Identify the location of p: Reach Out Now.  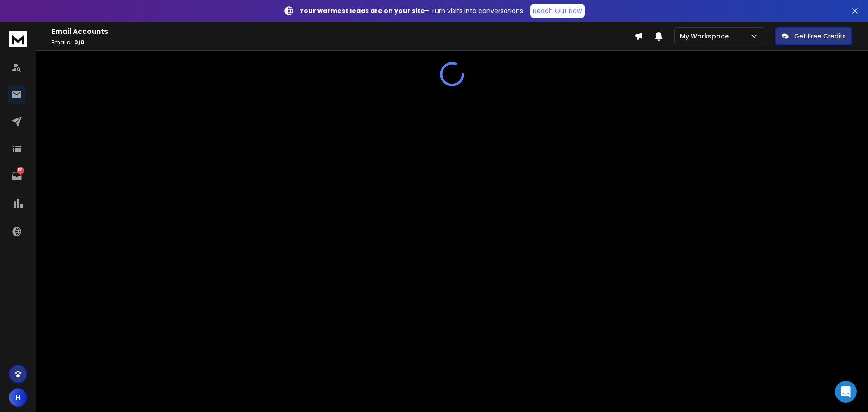
(558, 11).